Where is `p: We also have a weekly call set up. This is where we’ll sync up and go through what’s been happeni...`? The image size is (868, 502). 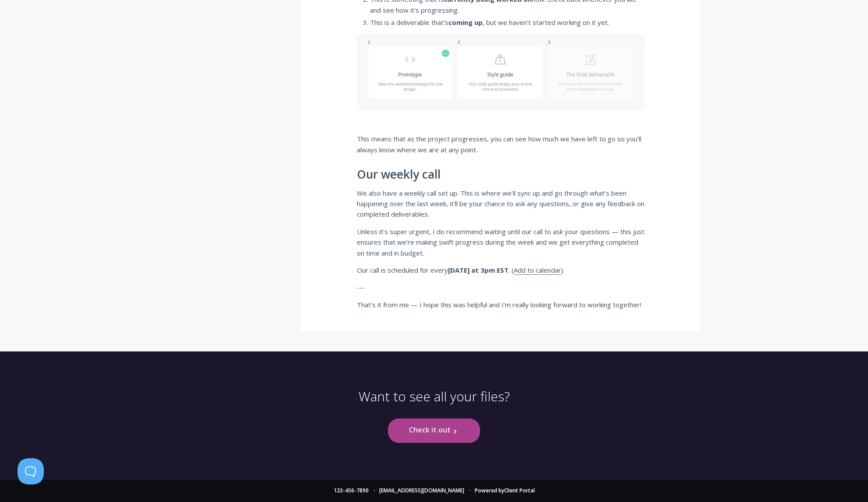
p: We also have a weekly call set up. This is where we’ll sync up and go through what’s been happeni... is located at coordinates (501, 203).